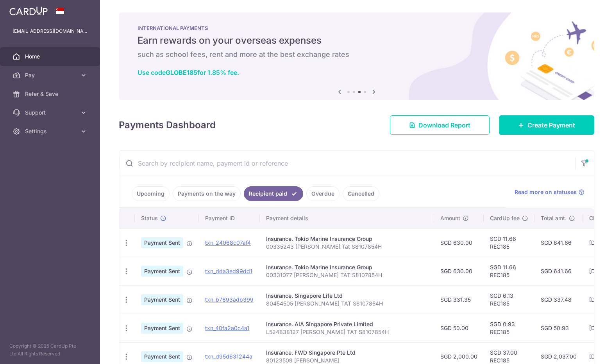 Image resolution: width=613 pixels, height=364 pixels. I want to click on span: Create Payment, so click(552, 126).